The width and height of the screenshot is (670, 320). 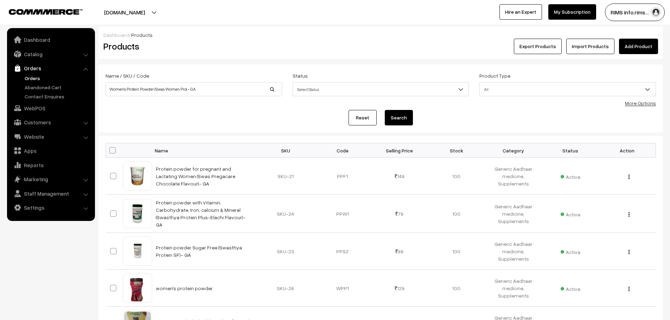 What do you see at coordinates (638, 46) in the screenshot?
I see `a: Add Product` at bounding box center [638, 46].